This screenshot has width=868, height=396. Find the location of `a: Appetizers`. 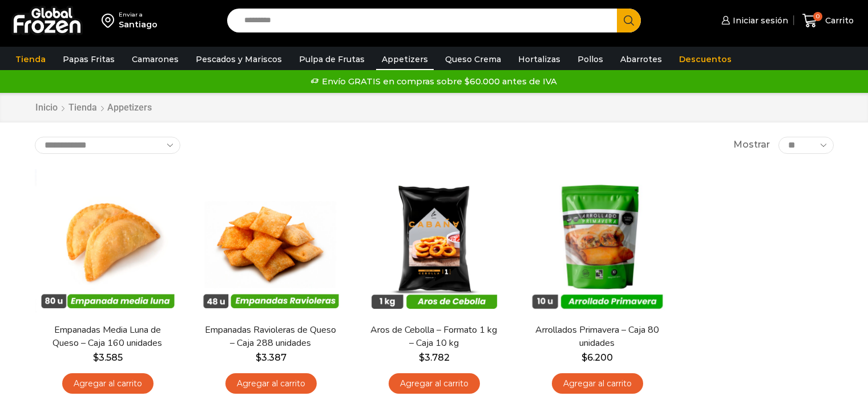

a: Appetizers is located at coordinates (404, 59).